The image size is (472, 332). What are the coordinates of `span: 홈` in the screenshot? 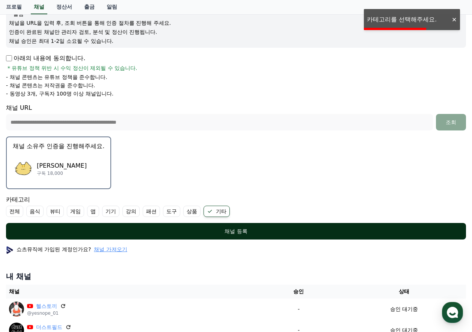 It's located at (26, 252).